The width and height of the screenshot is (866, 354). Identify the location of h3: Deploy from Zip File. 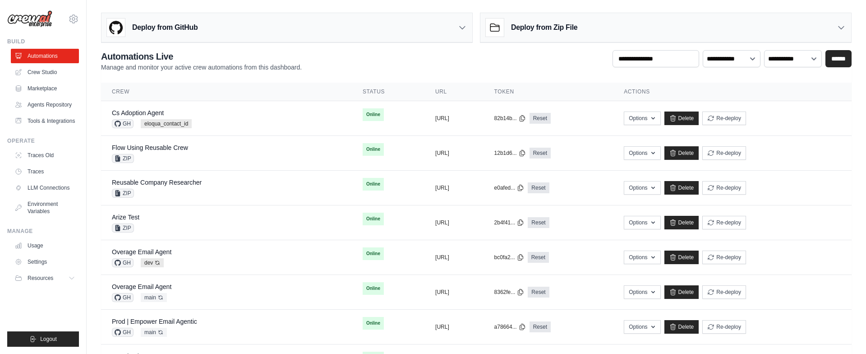
(544, 28).